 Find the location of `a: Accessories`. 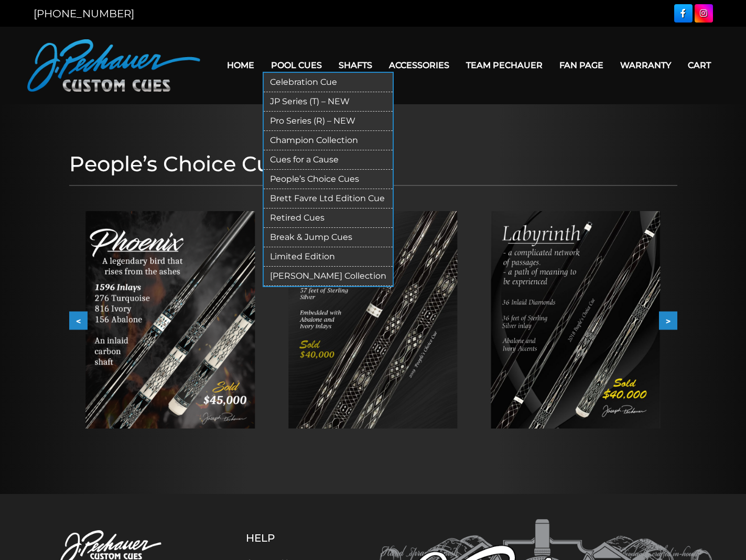

a: Accessories is located at coordinates (418, 65).